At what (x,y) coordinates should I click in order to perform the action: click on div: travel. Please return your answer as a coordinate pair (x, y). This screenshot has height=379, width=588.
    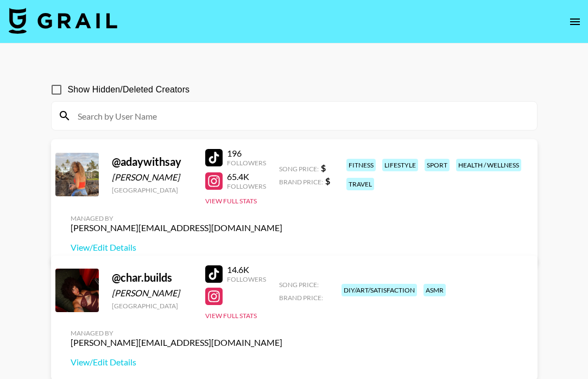
    Looking at the image, I should click on (360, 184).